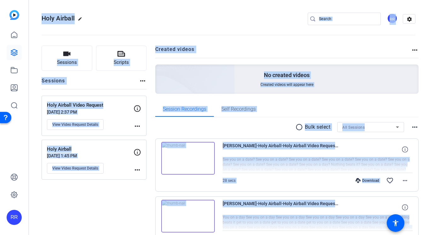 This screenshot has width=428, height=235. What do you see at coordinates (287, 85) in the screenshot?
I see `span: Created videos will appear here` at bounding box center [287, 85].